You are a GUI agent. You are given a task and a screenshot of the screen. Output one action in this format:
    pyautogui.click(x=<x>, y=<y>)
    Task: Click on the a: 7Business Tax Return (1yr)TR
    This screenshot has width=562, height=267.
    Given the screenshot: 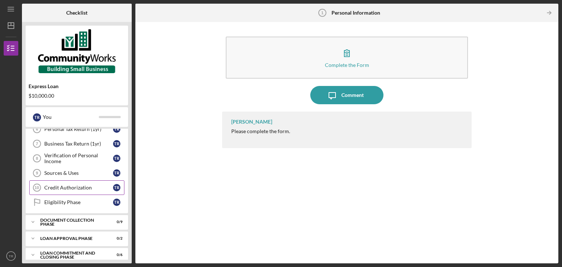 What is the action you would take?
    pyautogui.click(x=77, y=144)
    